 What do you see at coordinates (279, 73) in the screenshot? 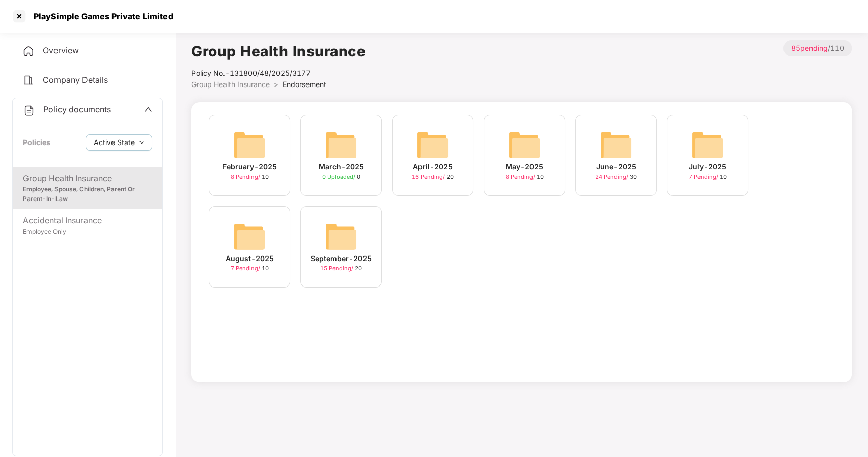
I see `div: Policy No.- 131800/48/2025/3177` at bounding box center [279, 73].